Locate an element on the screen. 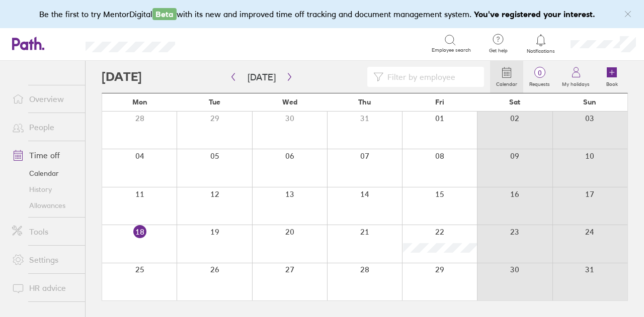  span: Tue is located at coordinates (215, 102).